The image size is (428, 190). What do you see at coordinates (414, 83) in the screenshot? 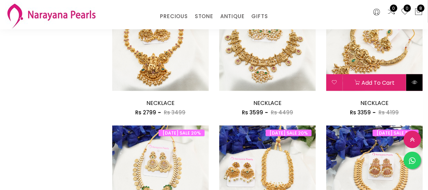
I see `button: Quick View` at bounding box center [414, 83].